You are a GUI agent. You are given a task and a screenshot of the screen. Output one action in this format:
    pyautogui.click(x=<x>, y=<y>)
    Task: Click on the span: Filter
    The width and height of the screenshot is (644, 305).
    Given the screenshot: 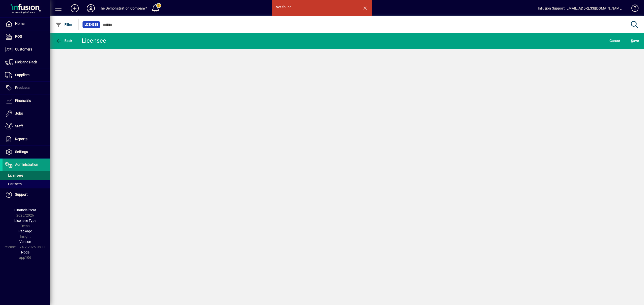 What is the action you would take?
    pyautogui.click(x=64, y=24)
    